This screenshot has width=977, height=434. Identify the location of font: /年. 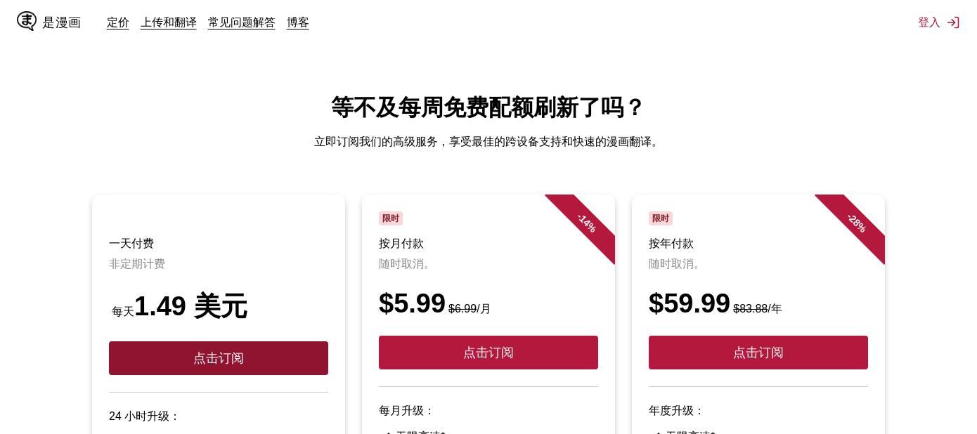
(774, 308).